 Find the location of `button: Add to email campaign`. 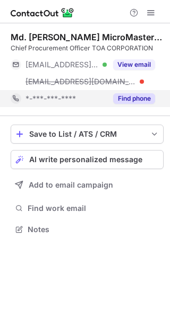

button: Add to email campaign is located at coordinates (87, 185).